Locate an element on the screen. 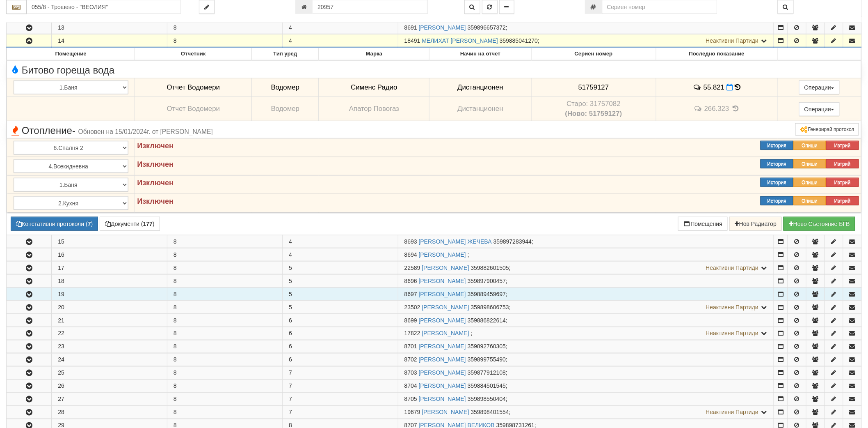 The image size is (868, 428). span: 266.323 is located at coordinates (716, 109).